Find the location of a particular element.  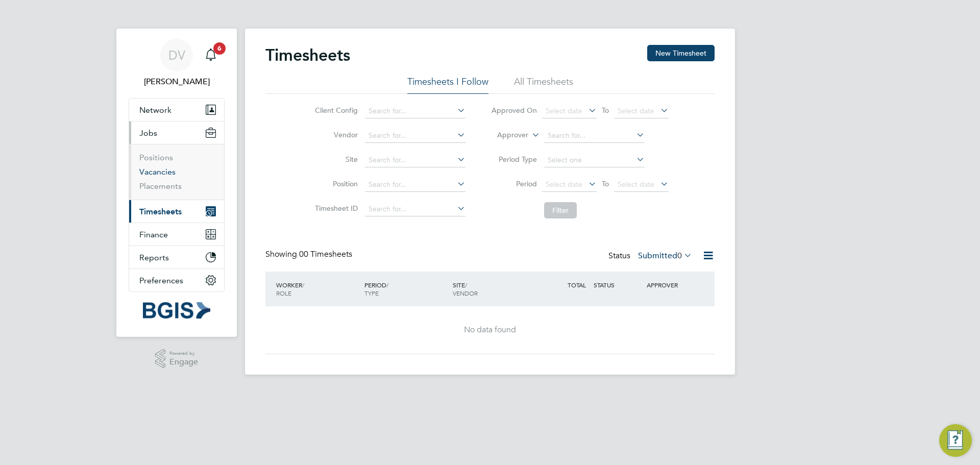

button: Jobs is located at coordinates (176, 133).